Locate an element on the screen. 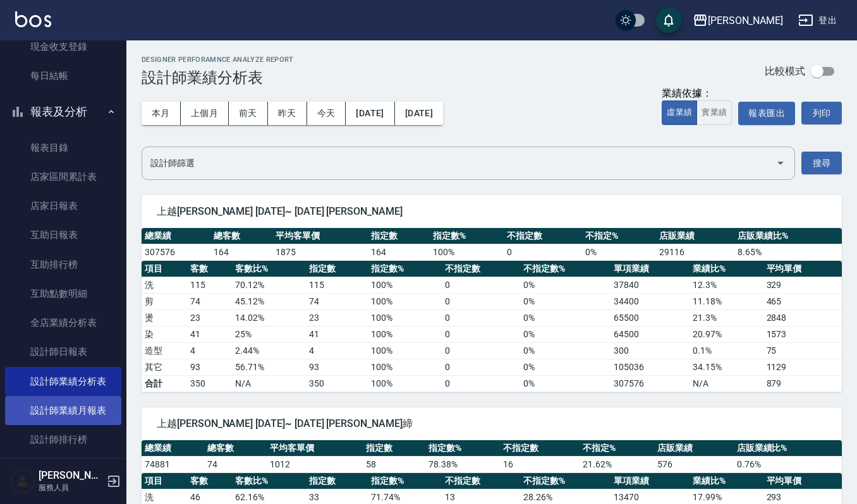 The image size is (857, 504). td: 0.1 % is located at coordinates (726, 351).